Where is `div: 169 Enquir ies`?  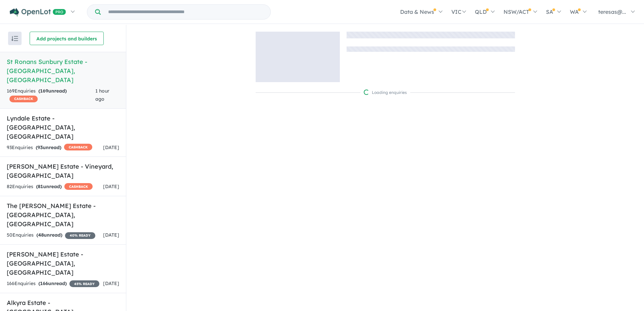 div: 169 Enquir ies is located at coordinates (51, 95).